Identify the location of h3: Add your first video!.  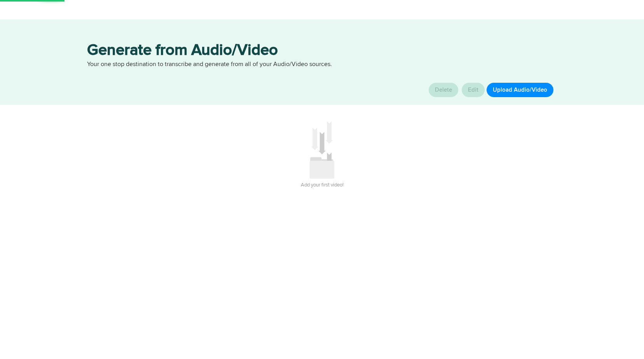
(322, 185).